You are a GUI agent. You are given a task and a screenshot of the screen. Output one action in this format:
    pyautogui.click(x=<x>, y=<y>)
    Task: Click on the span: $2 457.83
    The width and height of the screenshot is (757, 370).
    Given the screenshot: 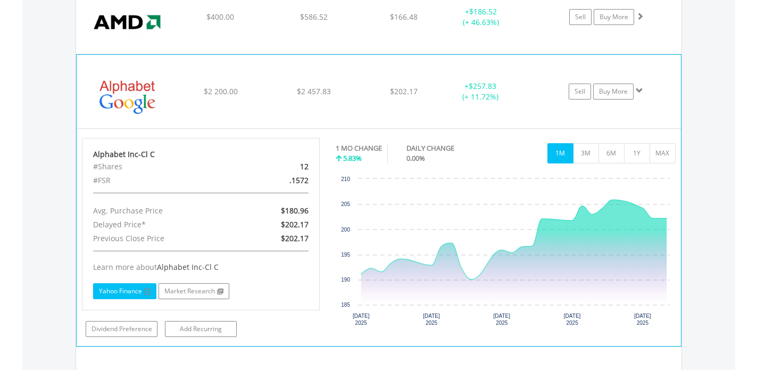 What is the action you would take?
    pyautogui.click(x=314, y=91)
    